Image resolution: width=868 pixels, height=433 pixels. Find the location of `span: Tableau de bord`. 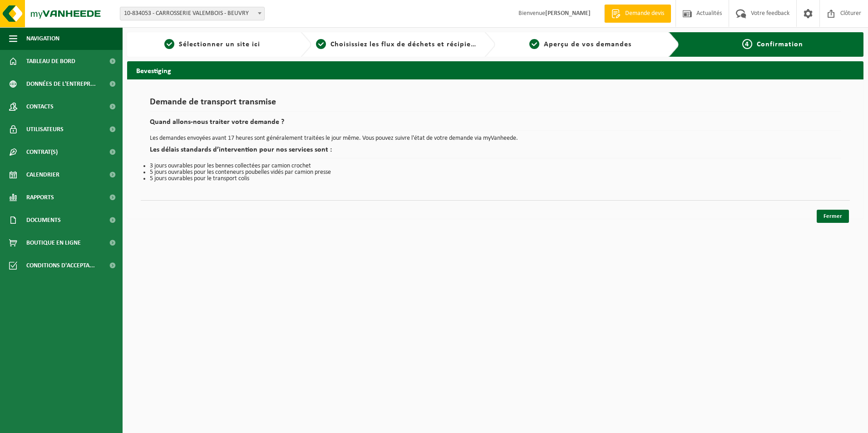

span: Tableau de bord is located at coordinates (51, 61).